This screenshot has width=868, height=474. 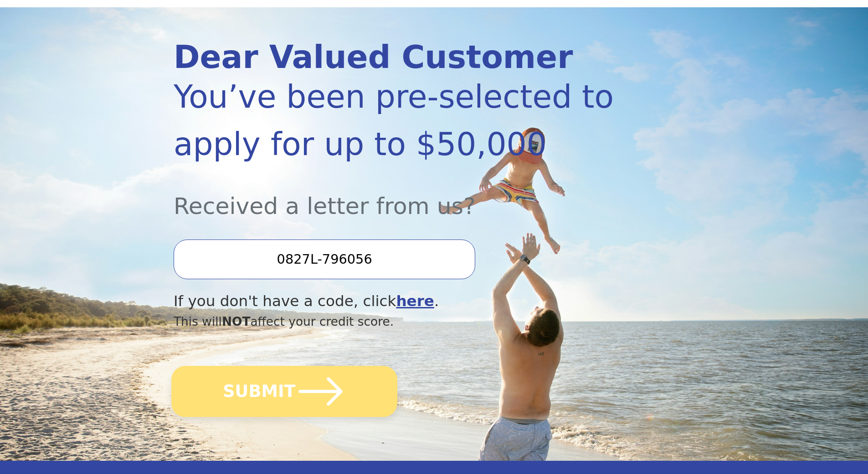 What do you see at coordinates (395, 301) in the screenshot?
I see `div: If you don't have a code, click .` at bounding box center [395, 301].